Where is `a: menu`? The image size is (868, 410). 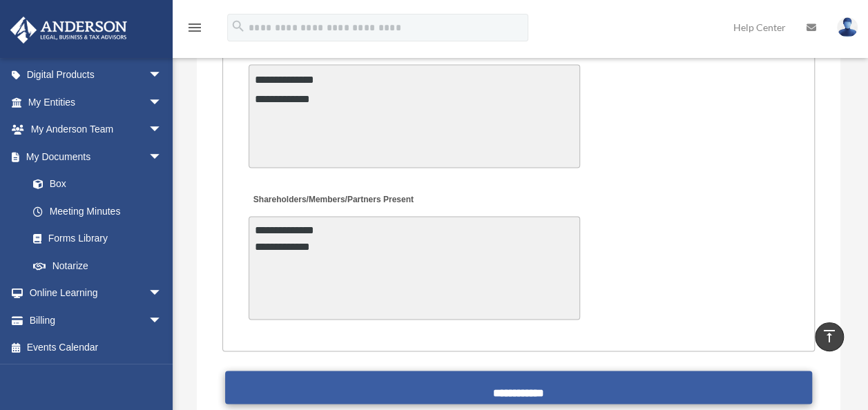 a: menu is located at coordinates (194, 30).